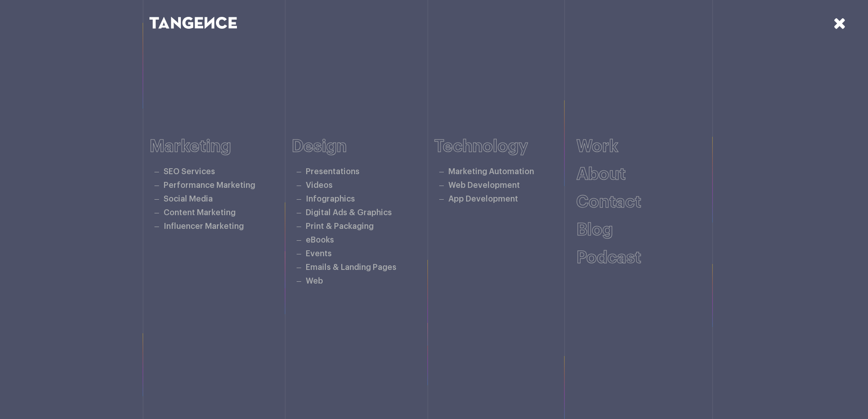  I want to click on a: Emails & Landing Pages, so click(351, 267).